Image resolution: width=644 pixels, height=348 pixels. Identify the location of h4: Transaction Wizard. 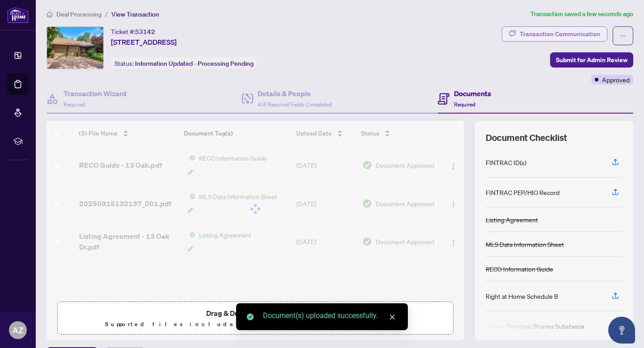
(95, 93).